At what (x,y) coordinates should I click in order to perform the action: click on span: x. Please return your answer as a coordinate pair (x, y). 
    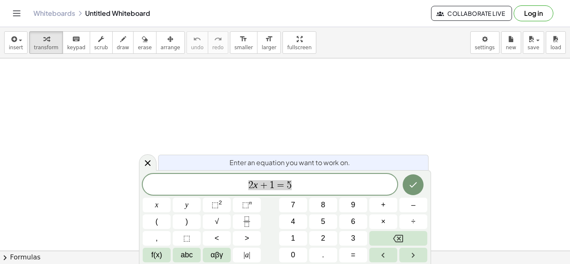
    Looking at the image, I should click on (157, 205).